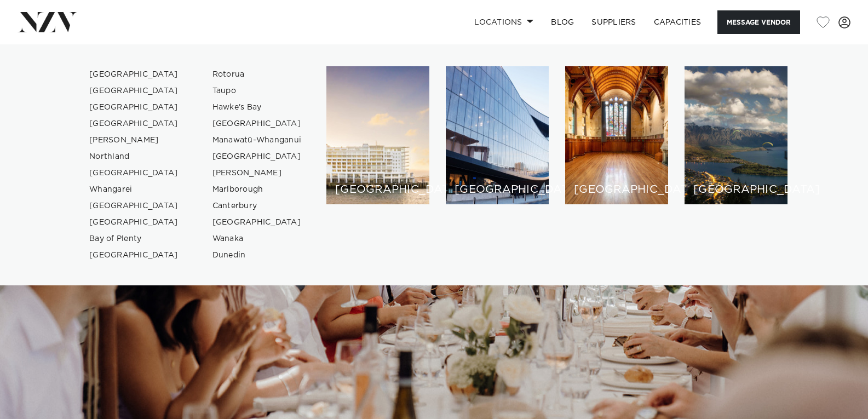  Describe the element at coordinates (257, 206) in the screenshot. I see `a: Canterbury` at that location.